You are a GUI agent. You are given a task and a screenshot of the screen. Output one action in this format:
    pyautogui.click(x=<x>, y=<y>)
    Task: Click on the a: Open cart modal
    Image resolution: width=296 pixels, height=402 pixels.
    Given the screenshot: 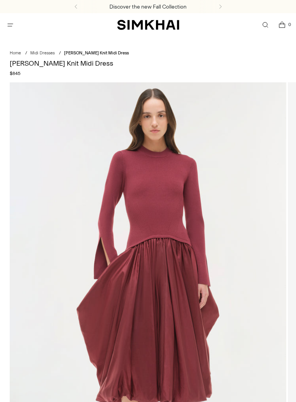 What is the action you would take?
    pyautogui.click(x=282, y=25)
    